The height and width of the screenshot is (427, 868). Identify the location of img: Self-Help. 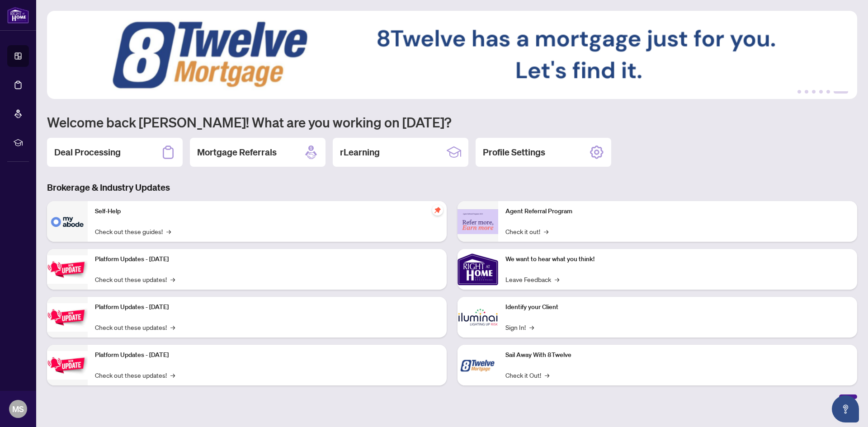
(68, 221).